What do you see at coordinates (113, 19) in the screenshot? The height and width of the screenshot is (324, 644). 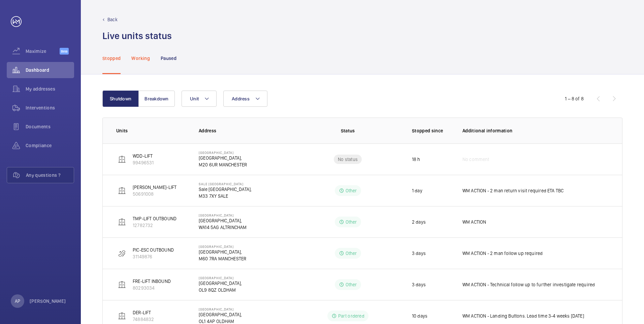 I see `p: Back` at bounding box center [113, 19].